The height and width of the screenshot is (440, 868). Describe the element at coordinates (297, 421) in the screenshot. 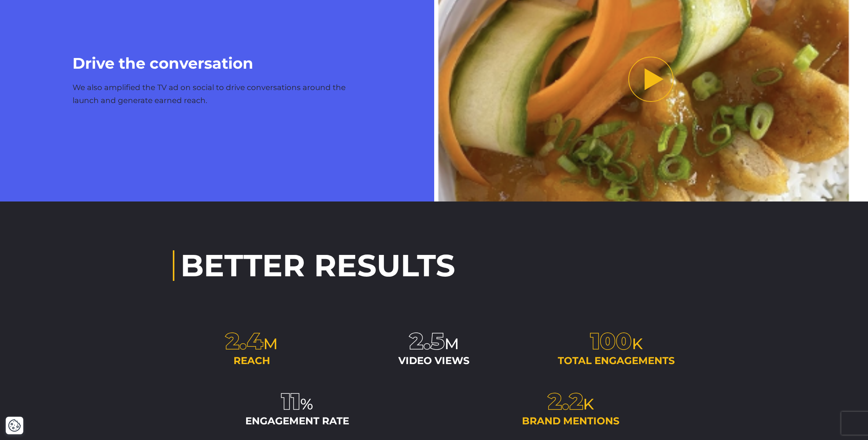

I see `div: engagement rate` at that location.